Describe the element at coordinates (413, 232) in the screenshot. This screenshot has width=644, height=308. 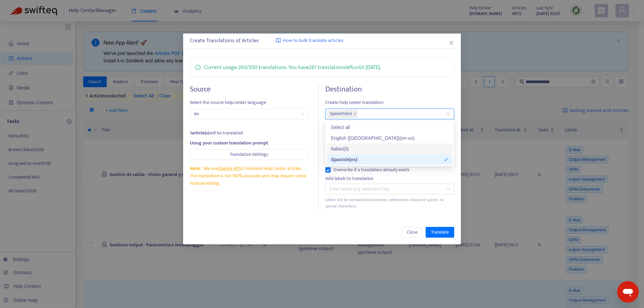
I see `span: Close` at that location.